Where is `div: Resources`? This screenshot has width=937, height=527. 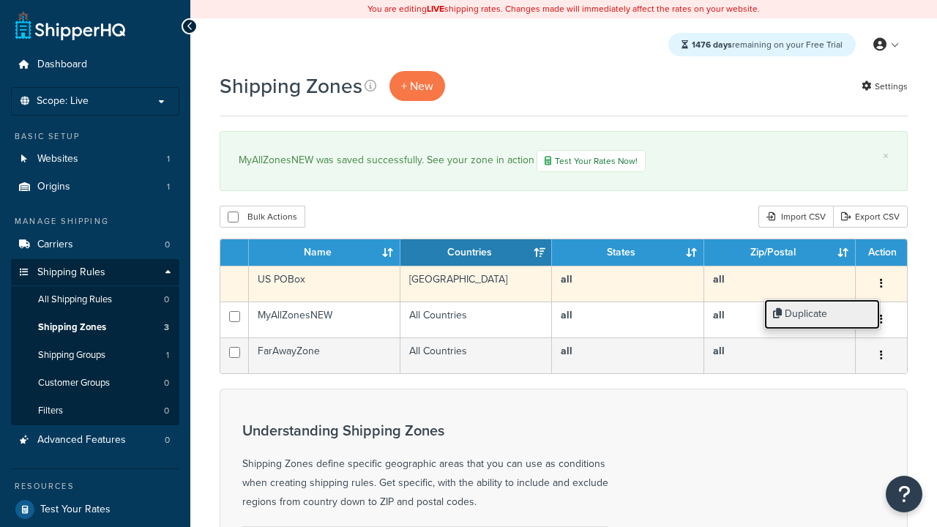 div: Resources is located at coordinates (95, 486).